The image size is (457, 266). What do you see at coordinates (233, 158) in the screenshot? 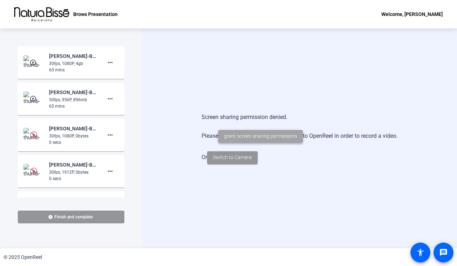
I see `button: Switch to Camera` at bounding box center [233, 158].